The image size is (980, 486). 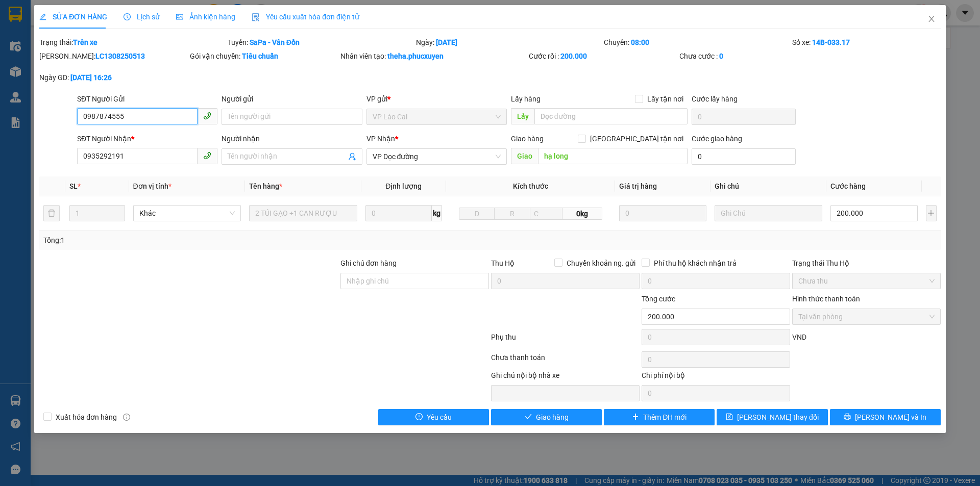 What do you see at coordinates (305, 17) in the screenshot?
I see `span: Yêu cầu xuất hóa đơn điện tử` at bounding box center [305, 17].